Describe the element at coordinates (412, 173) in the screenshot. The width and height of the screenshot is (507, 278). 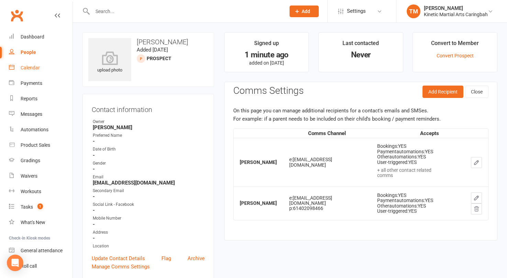
I see `div: + all other contact related comms` at that location.